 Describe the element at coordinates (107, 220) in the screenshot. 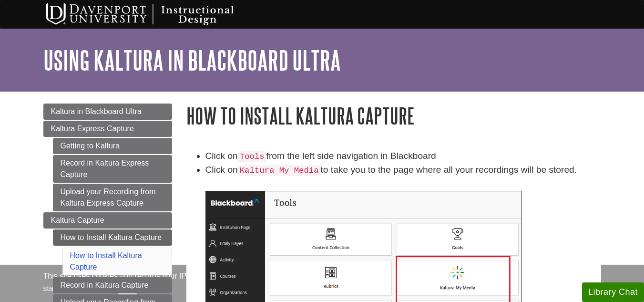

I see `a: Kaltura Capture` at that location.